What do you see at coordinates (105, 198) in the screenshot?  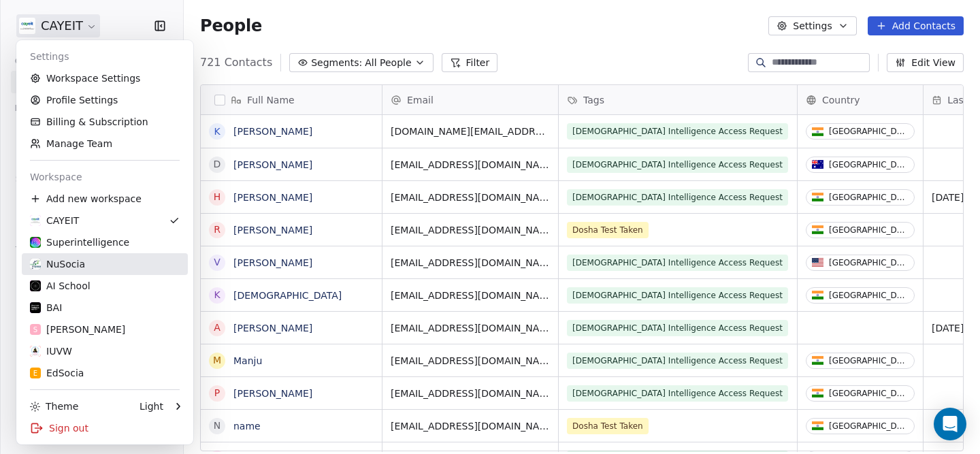 I see `div: Add new workspace` at bounding box center [105, 198].